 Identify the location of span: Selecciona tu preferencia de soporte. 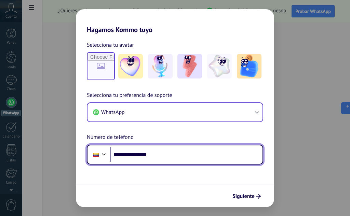
(129, 96).